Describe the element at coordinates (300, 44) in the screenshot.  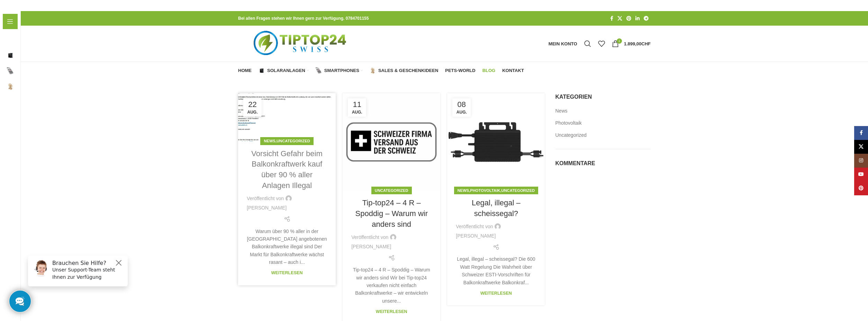
I see `img: Tiptop24 Nachhaltige & Faire Produkte` at that location.